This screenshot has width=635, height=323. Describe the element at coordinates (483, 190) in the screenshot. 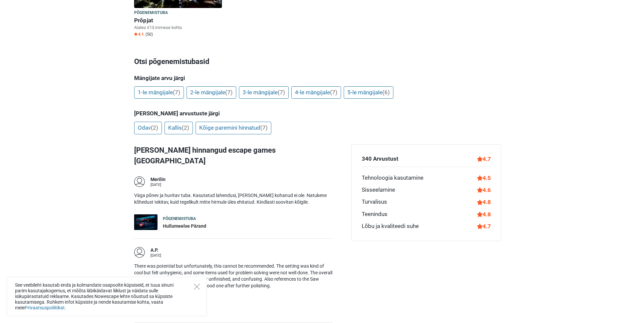

I see `div: 4.6` at that location.